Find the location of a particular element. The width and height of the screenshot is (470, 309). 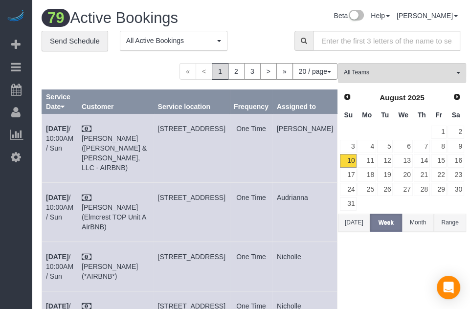

a: 14 is located at coordinates (422, 160).